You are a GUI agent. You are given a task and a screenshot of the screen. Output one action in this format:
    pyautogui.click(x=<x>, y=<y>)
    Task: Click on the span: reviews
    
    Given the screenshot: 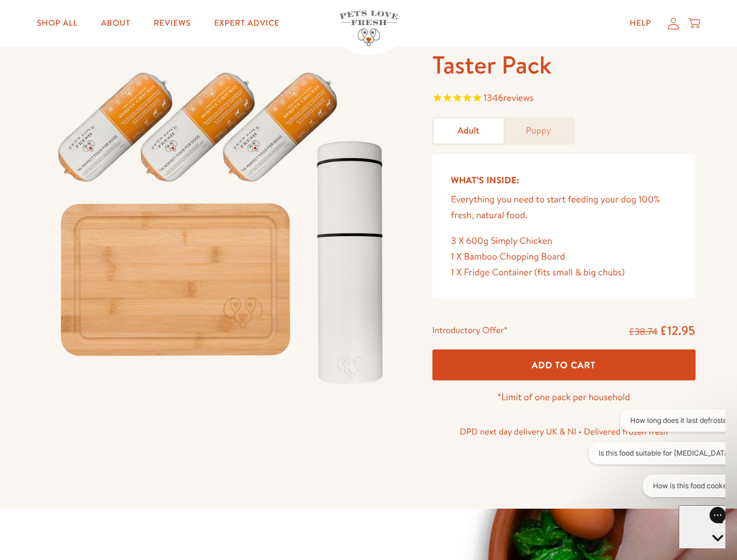 What is the action you would take?
    pyautogui.click(x=518, y=98)
    